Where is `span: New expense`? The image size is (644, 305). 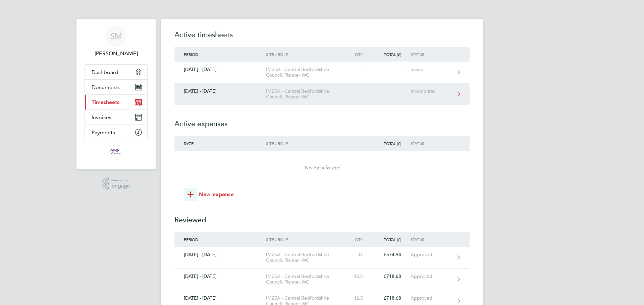
span: New expense is located at coordinates (217, 195).